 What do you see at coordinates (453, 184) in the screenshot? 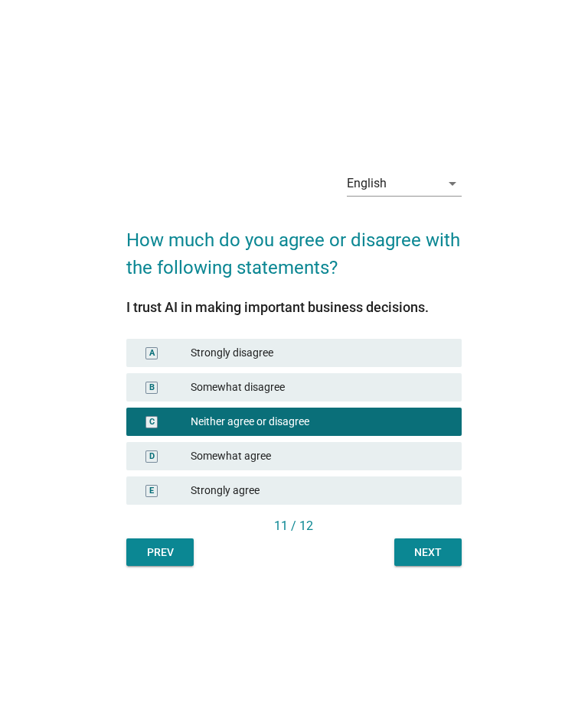
I see `i: arrow_drop_down` at bounding box center [453, 184].